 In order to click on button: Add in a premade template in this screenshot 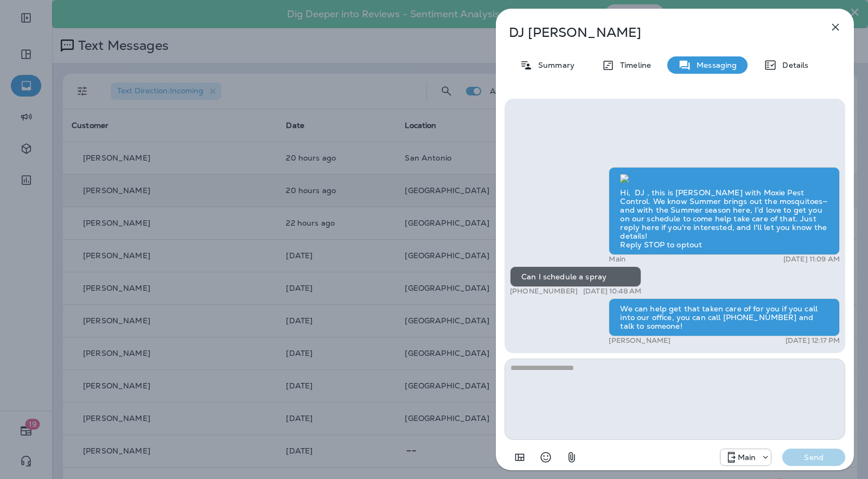, I will do `click(519, 457)`.